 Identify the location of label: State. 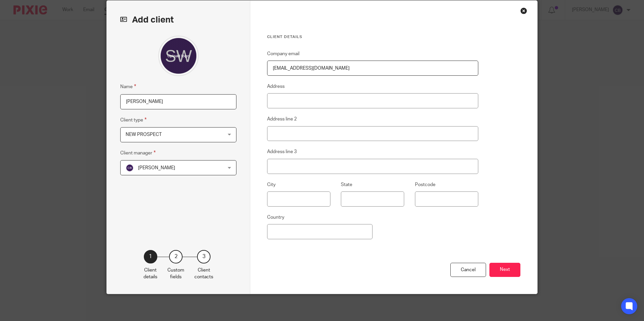
(347, 184).